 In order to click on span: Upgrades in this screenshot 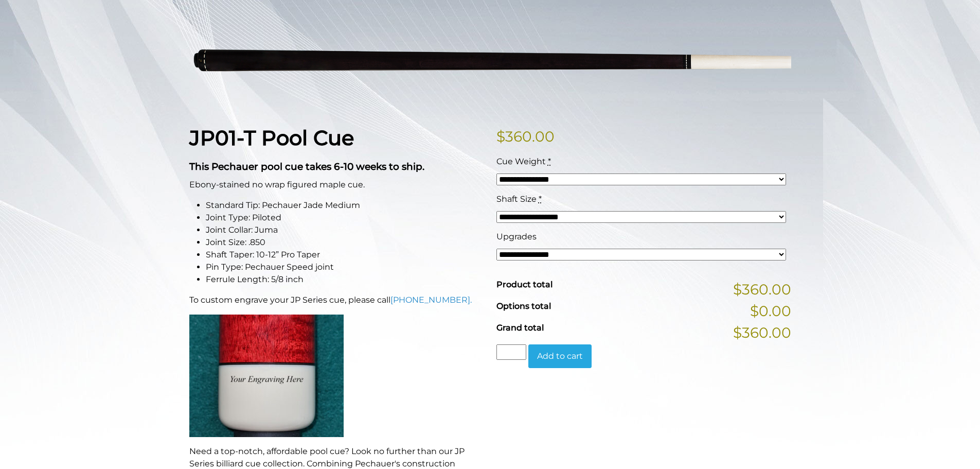, I will do `click(516, 236)`.